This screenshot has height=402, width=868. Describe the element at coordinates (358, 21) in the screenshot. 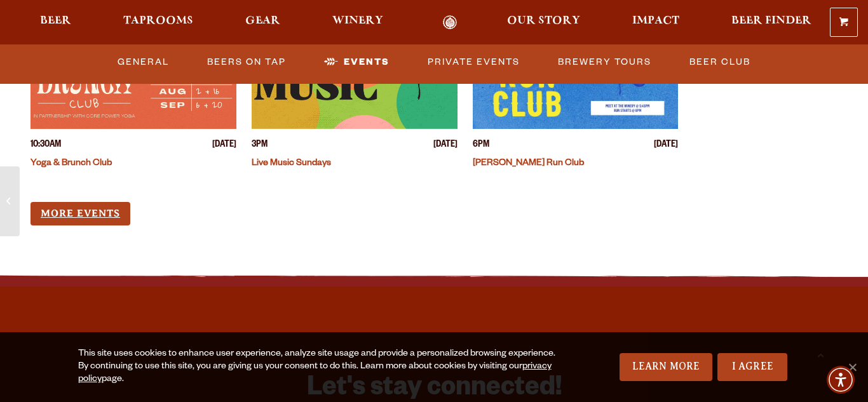

I see `span: Winery` at that location.